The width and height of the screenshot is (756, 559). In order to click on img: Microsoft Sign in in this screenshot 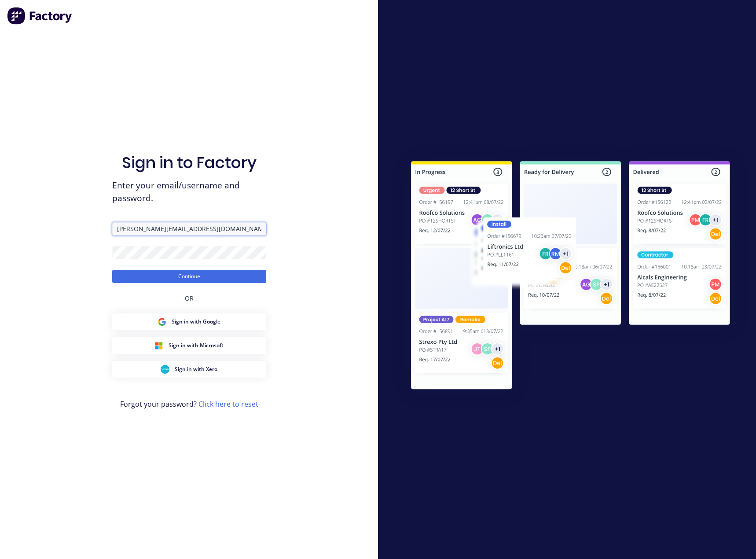, I will do `click(159, 345)`.